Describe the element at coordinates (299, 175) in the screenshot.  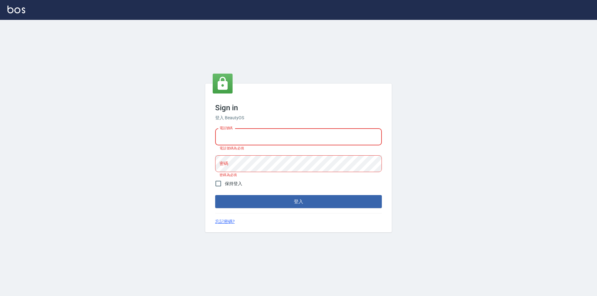
I see `p: 密碼為必填` at that location.